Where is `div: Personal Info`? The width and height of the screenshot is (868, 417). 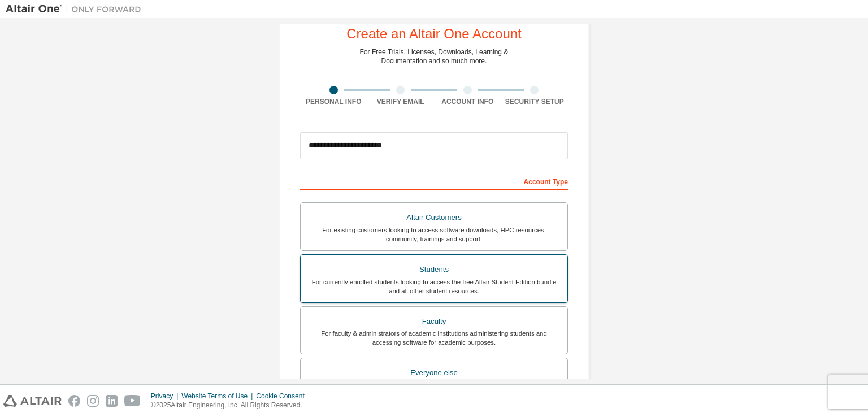 div: Personal Info is located at coordinates (333, 102).